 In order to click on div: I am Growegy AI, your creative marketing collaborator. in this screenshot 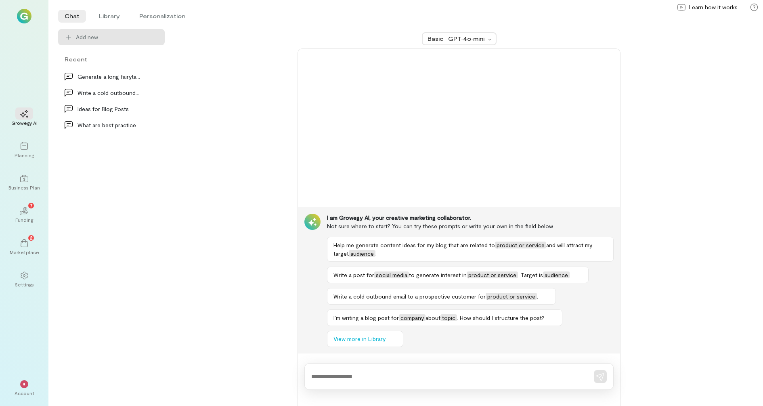, I will do `click(470, 218)`.